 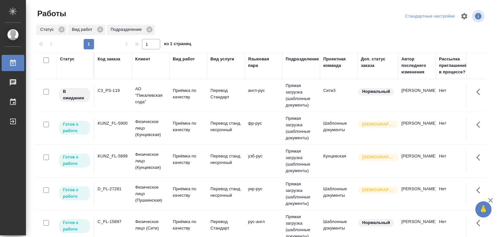 What do you see at coordinates (48, 30) in the screenshot?
I see `p: Статус` at bounding box center [48, 30].